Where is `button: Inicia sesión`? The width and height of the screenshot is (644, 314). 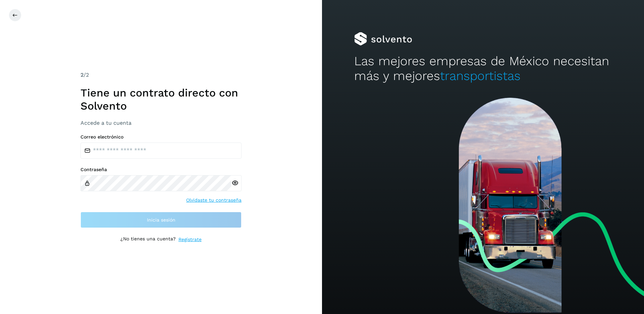
button: Inicia sesión is located at coordinates (161, 220).